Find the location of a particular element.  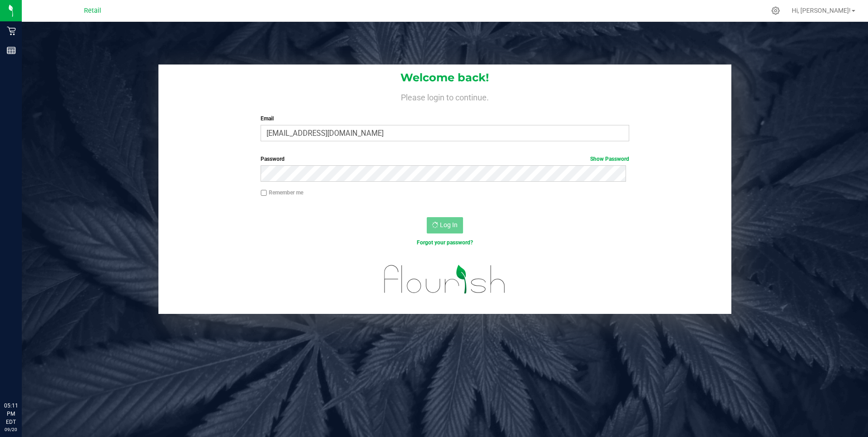

a: Show Password is located at coordinates (610, 159).